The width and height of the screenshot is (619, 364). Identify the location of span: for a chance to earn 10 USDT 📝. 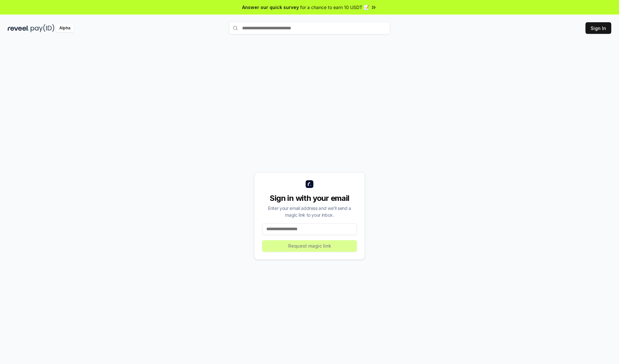
(335, 7).